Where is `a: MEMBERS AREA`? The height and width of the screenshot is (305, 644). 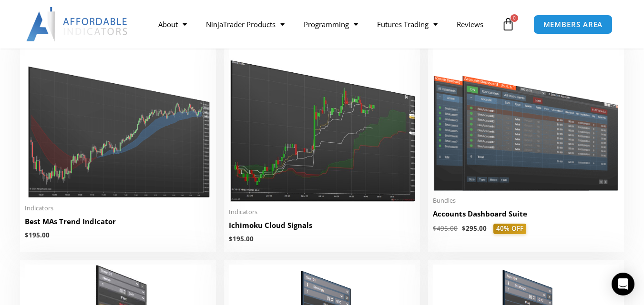 a: MEMBERS AREA is located at coordinates (573, 24).